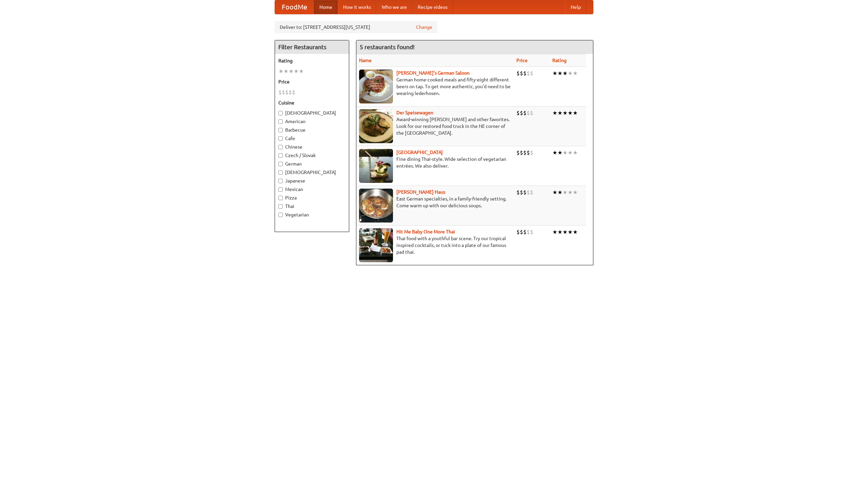  I want to click on a: How it works, so click(357, 7).